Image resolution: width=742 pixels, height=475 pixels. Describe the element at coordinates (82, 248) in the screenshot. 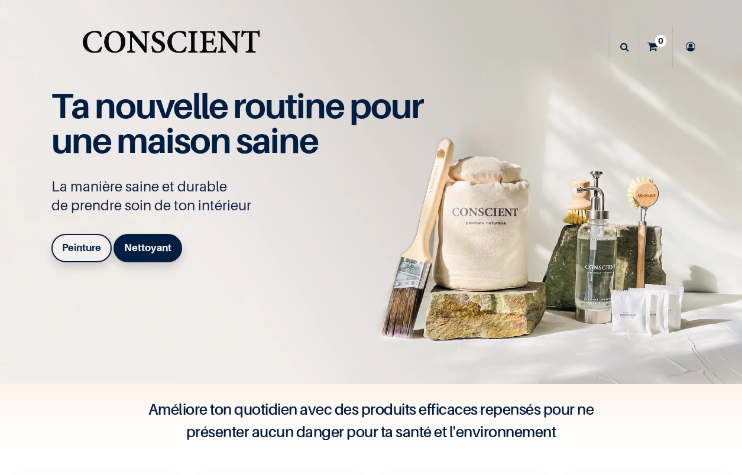

I see `a: Peinture` at that location.